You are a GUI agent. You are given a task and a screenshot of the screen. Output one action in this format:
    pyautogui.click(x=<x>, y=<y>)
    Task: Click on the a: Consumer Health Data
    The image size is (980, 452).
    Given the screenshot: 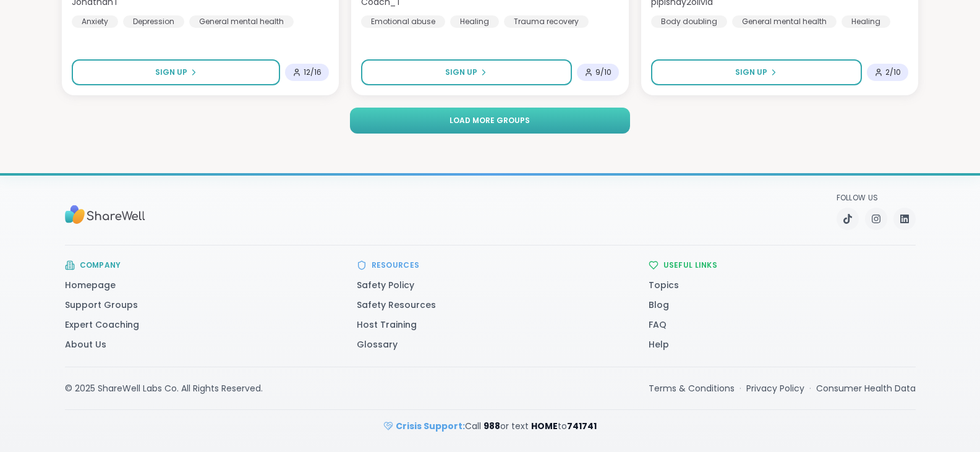 What is the action you would take?
    pyautogui.click(x=866, y=388)
    